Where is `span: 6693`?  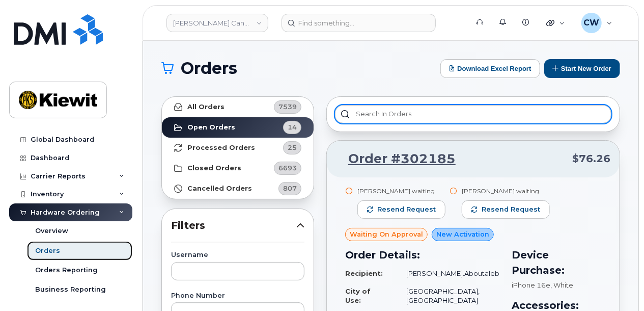
span: 6693 is located at coordinates (288, 168).